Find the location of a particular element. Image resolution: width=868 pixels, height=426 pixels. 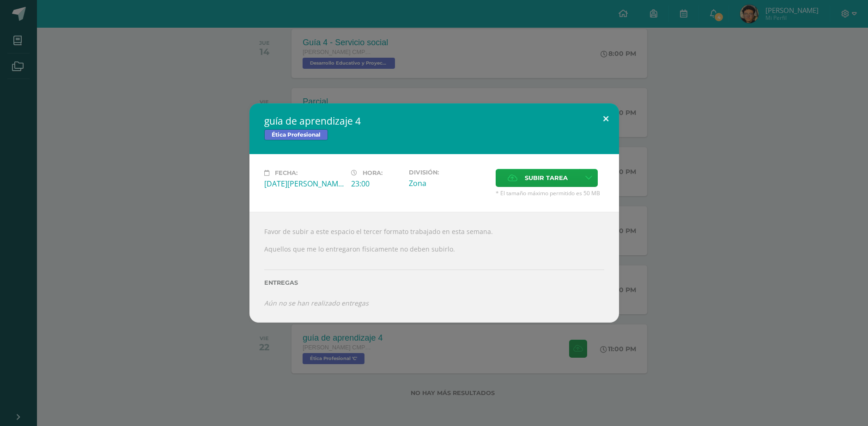

label: Entregas is located at coordinates (434, 283).